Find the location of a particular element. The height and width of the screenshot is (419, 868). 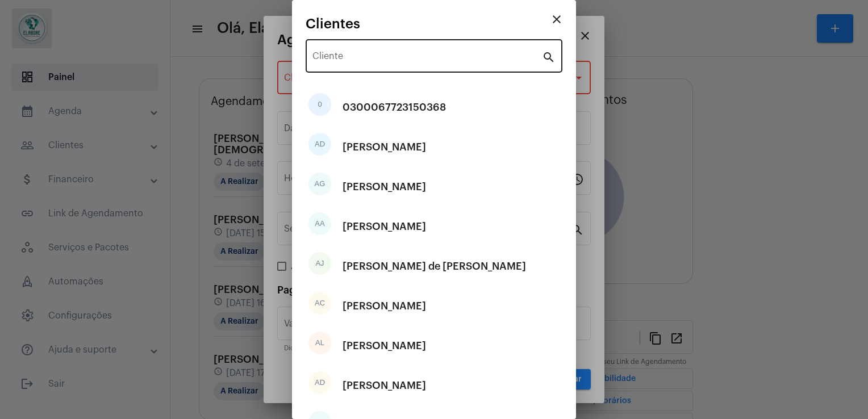

div: 0 is located at coordinates (320, 104).